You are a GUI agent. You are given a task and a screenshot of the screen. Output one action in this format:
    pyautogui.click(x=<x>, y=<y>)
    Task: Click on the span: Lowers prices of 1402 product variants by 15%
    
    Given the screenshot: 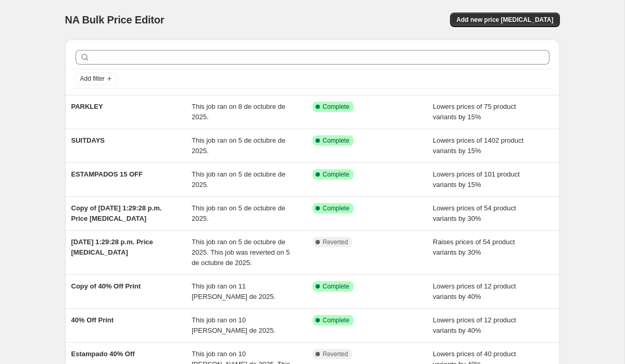 What is the action you would take?
    pyautogui.click(x=478, y=145)
    